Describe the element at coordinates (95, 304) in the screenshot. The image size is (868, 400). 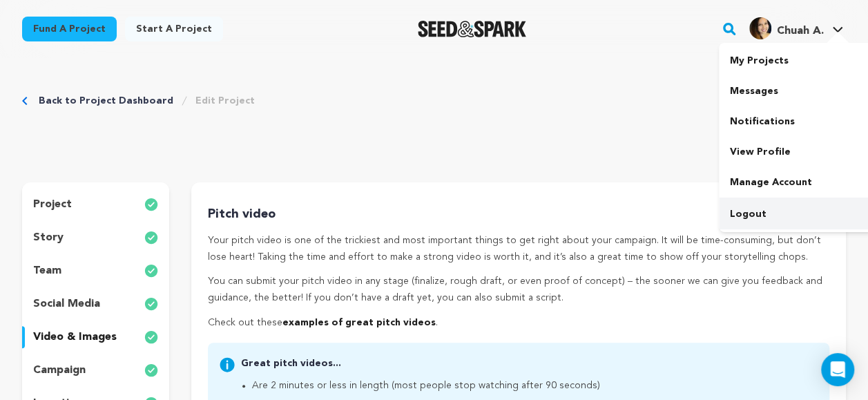
I see `button: social media` at that location.